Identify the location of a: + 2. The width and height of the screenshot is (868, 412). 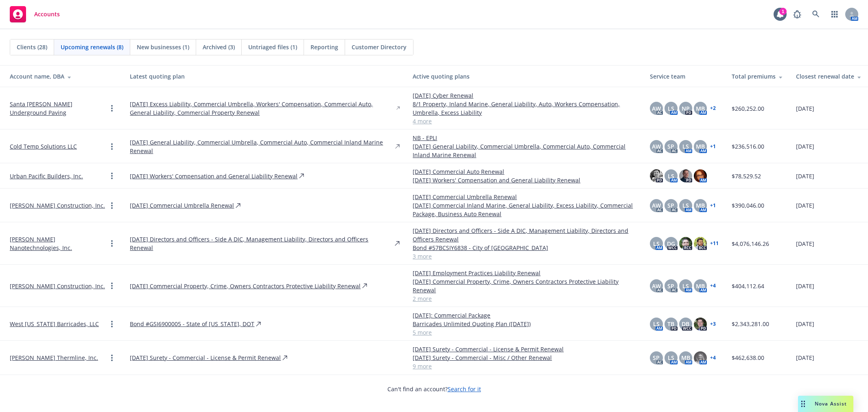
(713, 108).